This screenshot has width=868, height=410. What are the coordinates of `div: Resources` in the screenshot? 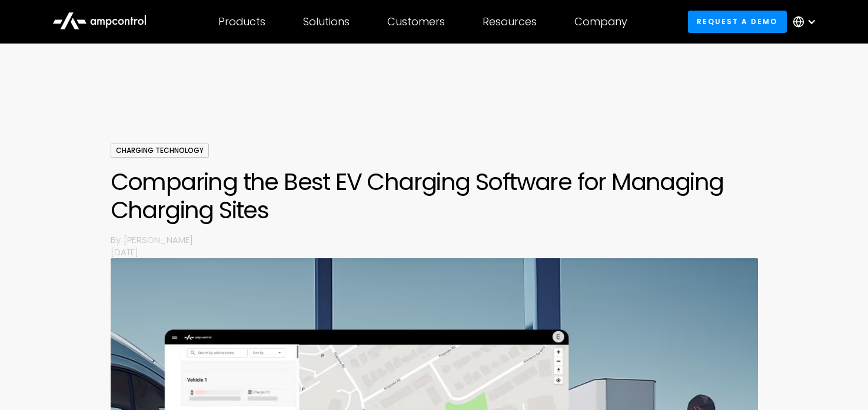 It's located at (510, 22).